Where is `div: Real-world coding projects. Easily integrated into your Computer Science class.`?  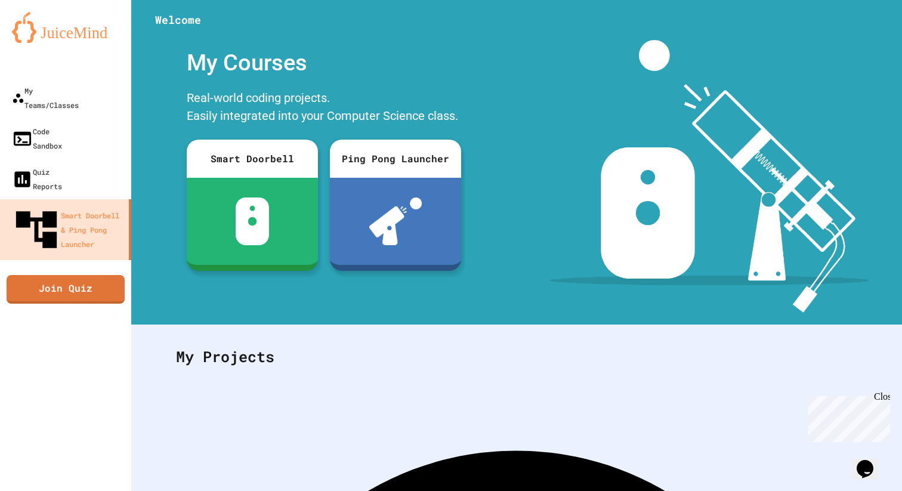 div: Real-world coding projects. Easily integrated into your Computer Science class. is located at coordinates (324, 108).